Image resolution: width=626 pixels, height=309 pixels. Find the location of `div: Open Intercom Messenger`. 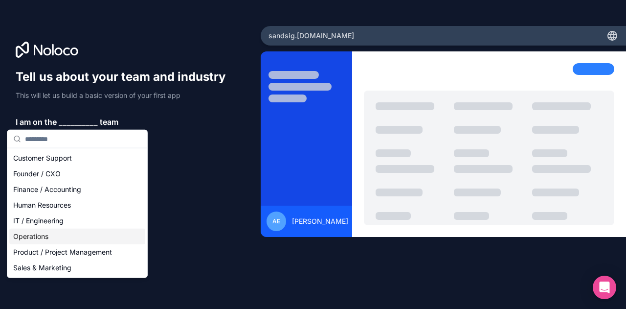

div: Open Intercom Messenger is located at coordinates (604, 287).